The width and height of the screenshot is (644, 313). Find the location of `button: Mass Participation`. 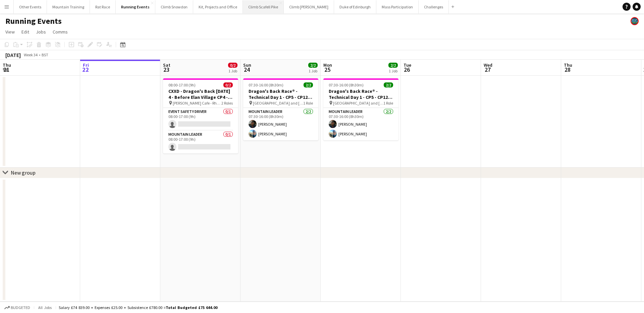

button: Mass Participation is located at coordinates (397, 7).